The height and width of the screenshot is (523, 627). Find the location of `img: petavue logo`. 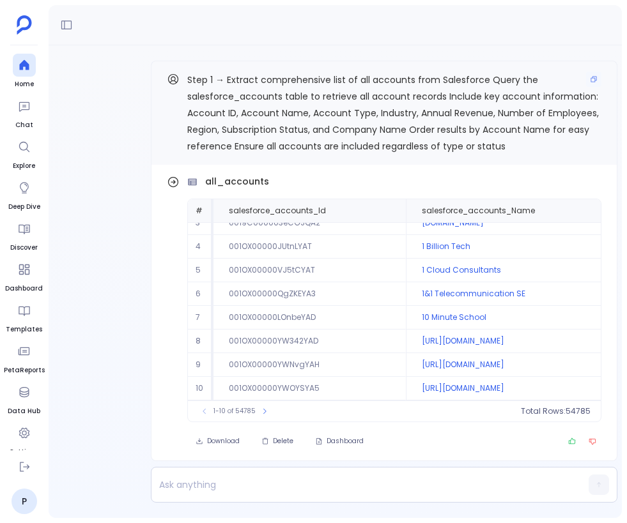

img: petavue logo is located at coordinates (24, 25).